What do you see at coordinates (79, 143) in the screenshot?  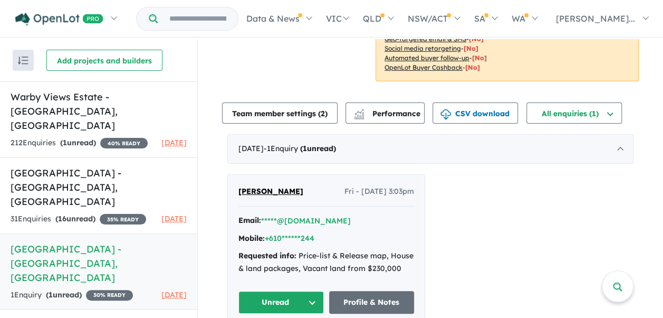 I see `div: 212 Enquir ies` at bounding box center [79, 143].